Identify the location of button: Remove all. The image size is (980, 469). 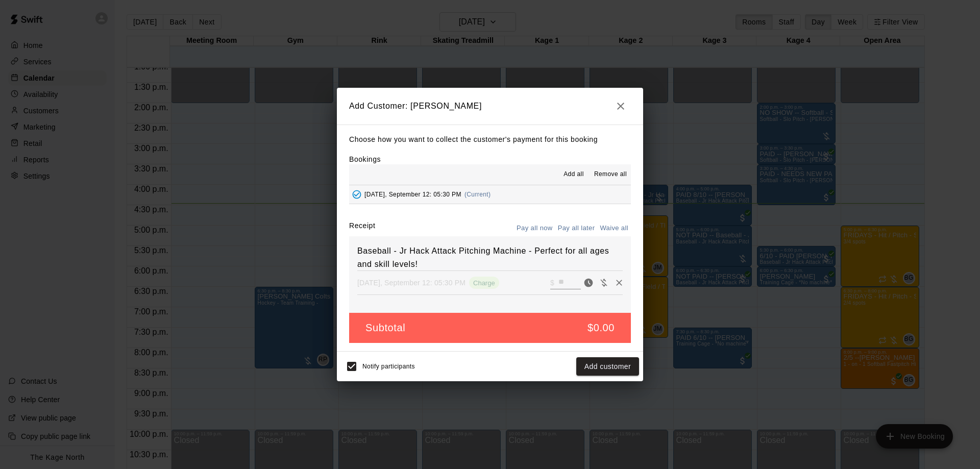
(611, 175).